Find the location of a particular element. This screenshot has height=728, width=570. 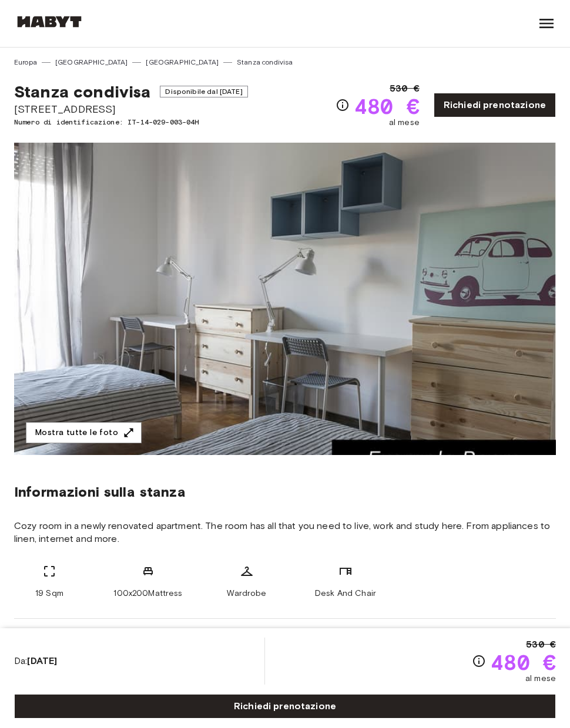

span: Wardrobe is located at coordinates (246, 594).